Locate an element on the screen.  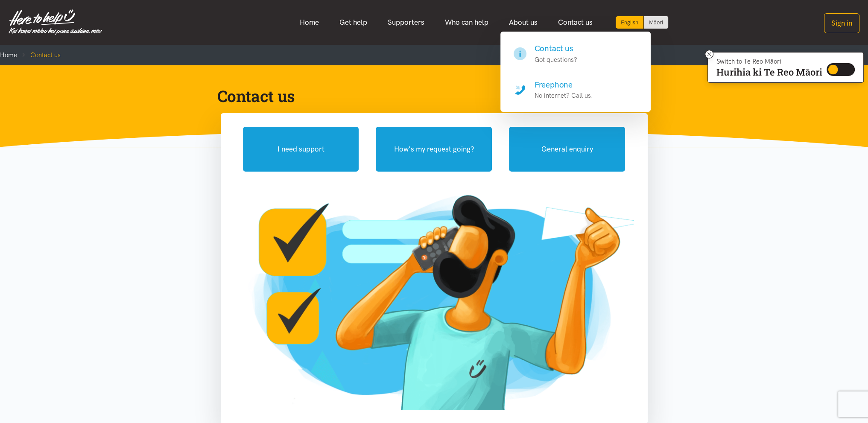
h4: Freephone is located at coordinates (564, 85).